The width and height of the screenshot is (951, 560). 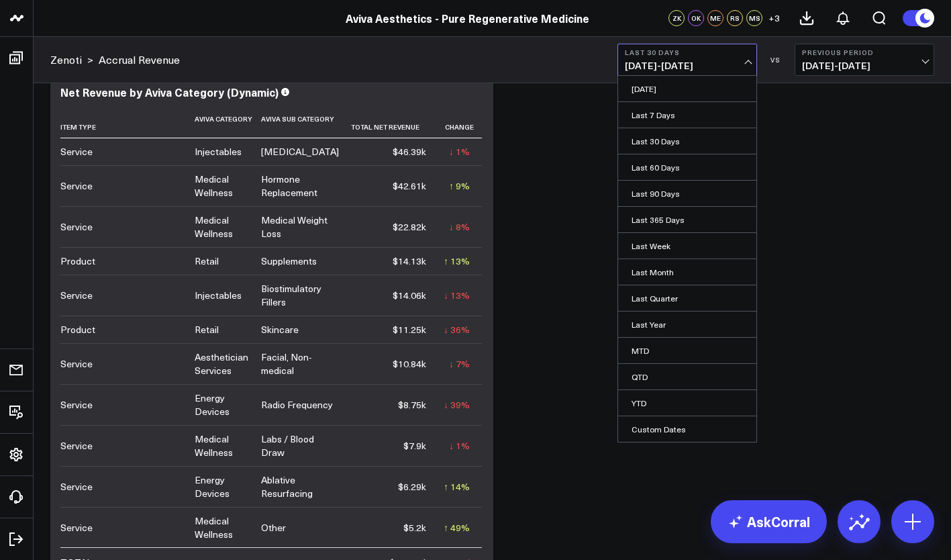 What do you see at coordinates (221, 364) in the screenshot?
I see `div: Aesthetician Services` at bounding box center [221, 364].